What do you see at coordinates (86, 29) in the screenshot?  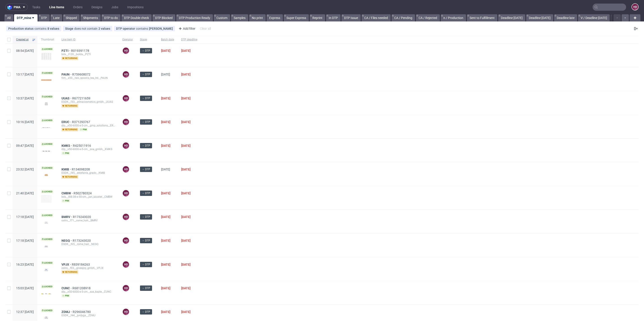 I see `span: does not contain` at bounding box center [86, 29].